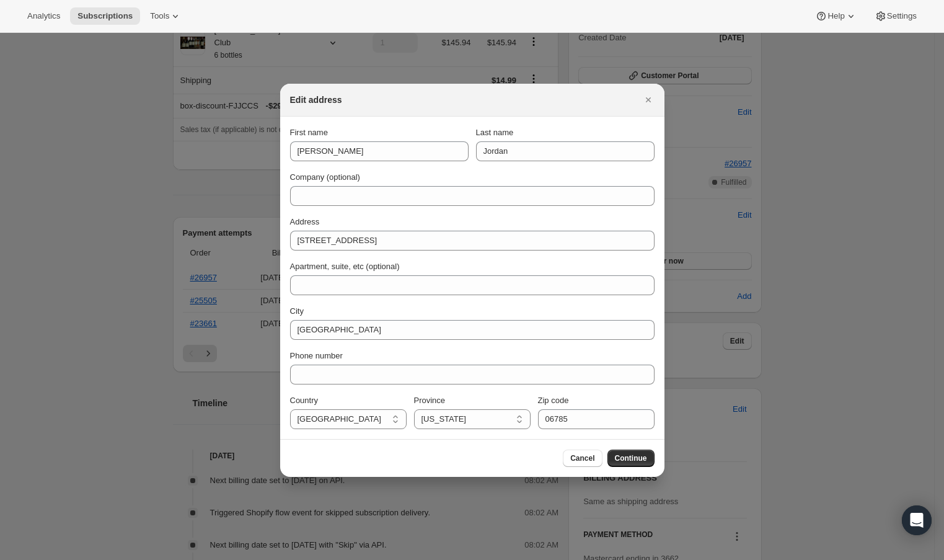 Image resolution: width=944 pixels, height=560 pixels. What do you see at coordinates (166, 16) in the screenshot?
I see `button: Tools` at bounding box center [166, 16].